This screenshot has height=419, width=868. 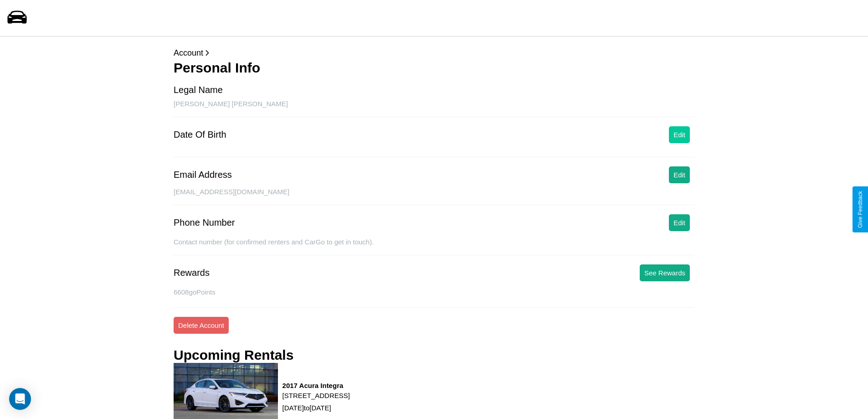 What do you see at coordinates (665, 272) in the screenshot?
I see `button: See Rewards` at bounding box center [665, 272].